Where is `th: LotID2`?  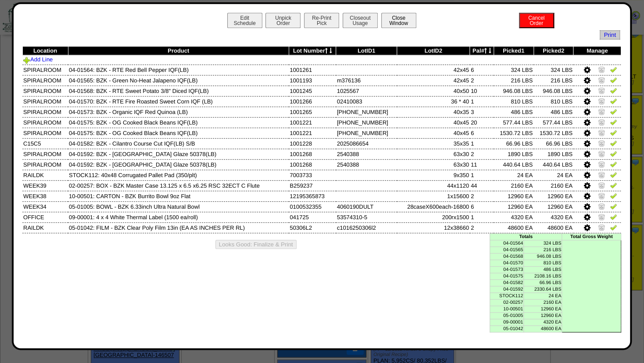 th: LotID2 is located at coordinates (433, 51).